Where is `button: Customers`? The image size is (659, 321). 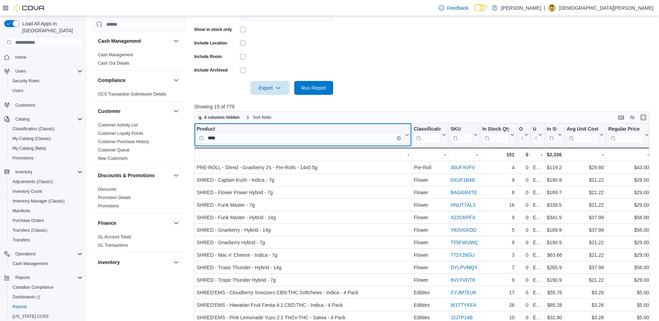 button: Customers is located at coordinates (43, 105).